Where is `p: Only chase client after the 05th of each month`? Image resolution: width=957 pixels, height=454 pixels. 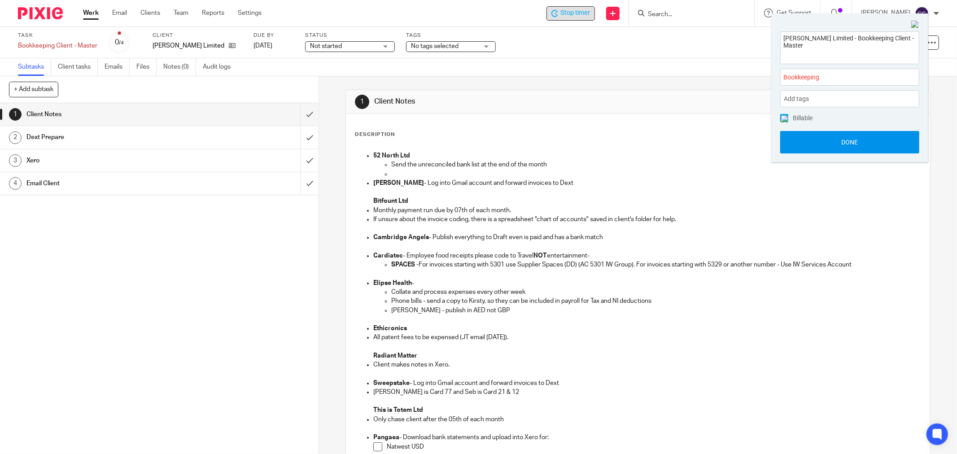 p: Only chase client after the 05th of each month is located at coordinates (647, 419).